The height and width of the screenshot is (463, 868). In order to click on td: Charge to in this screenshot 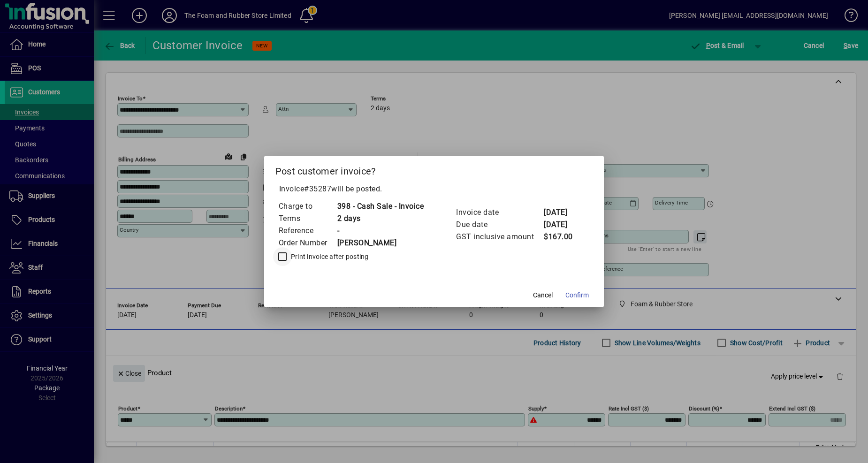, I will do `click(307, 206)`.